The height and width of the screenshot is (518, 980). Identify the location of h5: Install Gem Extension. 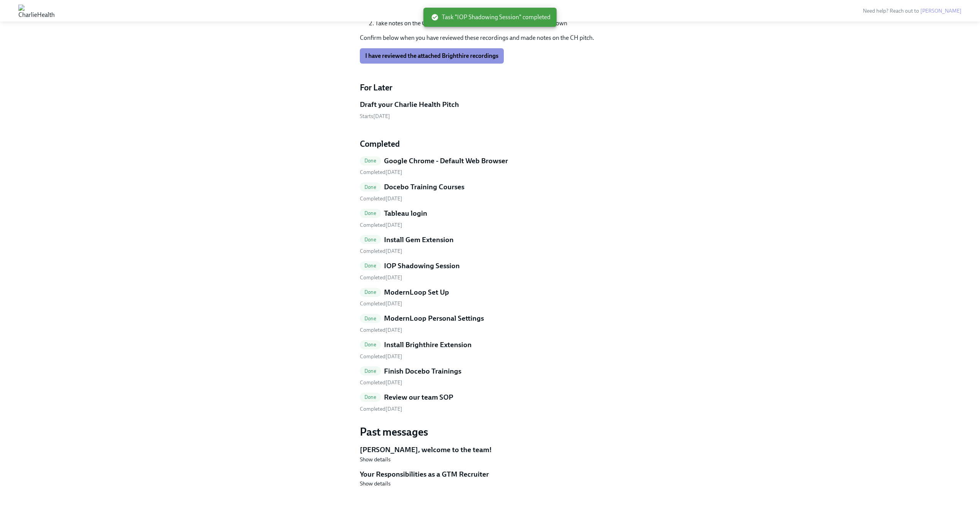
(418, 240).